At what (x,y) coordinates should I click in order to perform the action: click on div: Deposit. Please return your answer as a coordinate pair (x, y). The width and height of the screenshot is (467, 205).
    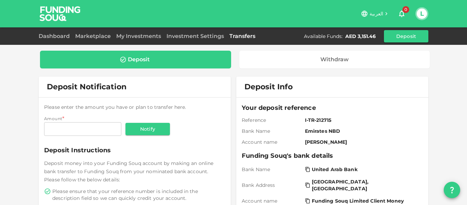
    Looking at the image, I should click on (139, 60).